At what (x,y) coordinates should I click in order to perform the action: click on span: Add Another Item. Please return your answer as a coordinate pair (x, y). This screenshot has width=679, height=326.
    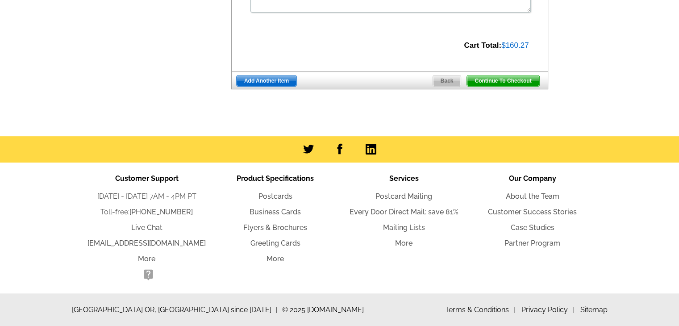
    Looking at the image, I should click on (266, 81).